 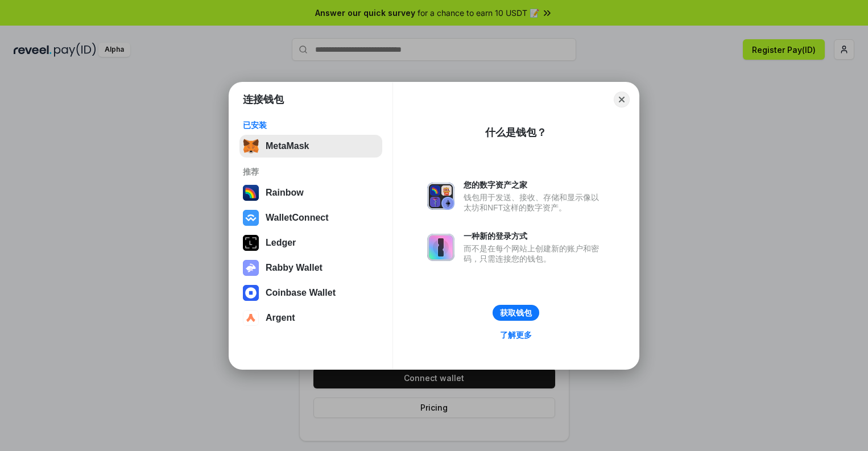 What do you see at coordinates (622, 100) in the screenshot?
I see `button: Close` at bounding box center [622, 100].